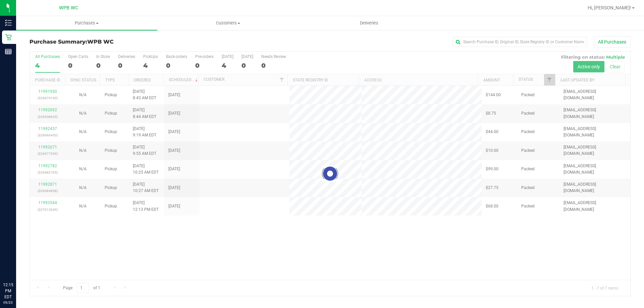 The image size is (644, 308). I want to click on h3: Purchase Summary:, so click(129, 42).